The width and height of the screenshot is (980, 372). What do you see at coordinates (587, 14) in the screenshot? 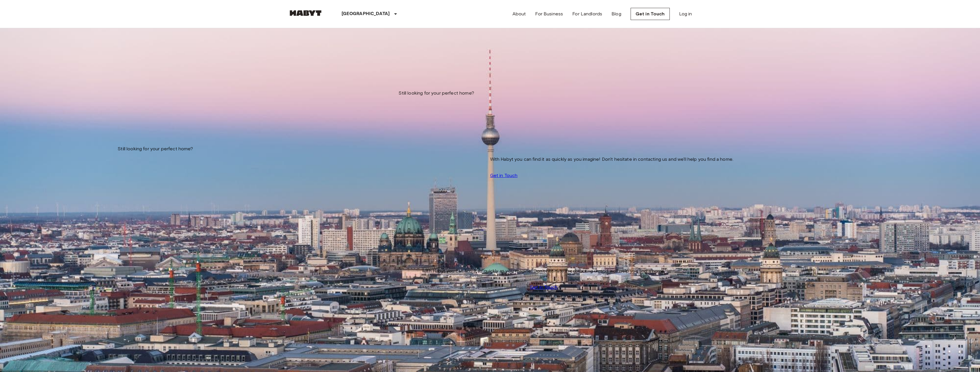
I see `a: For Landlords` at bounding box center [587, 14].